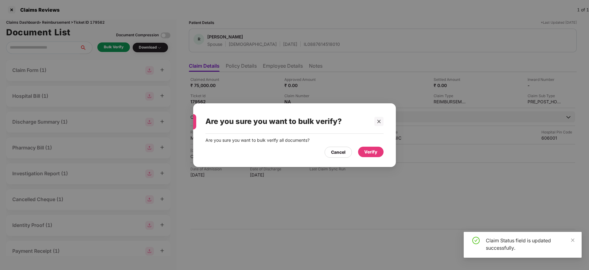 The image size is (589, 270). Describe the element at coordinates (476, 240) in the screenshot. I see `span: check-circle` at that location.